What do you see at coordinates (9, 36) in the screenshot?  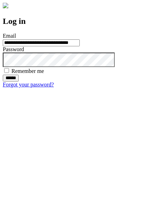 I see `label: Email` at bounding box center [9, 36].